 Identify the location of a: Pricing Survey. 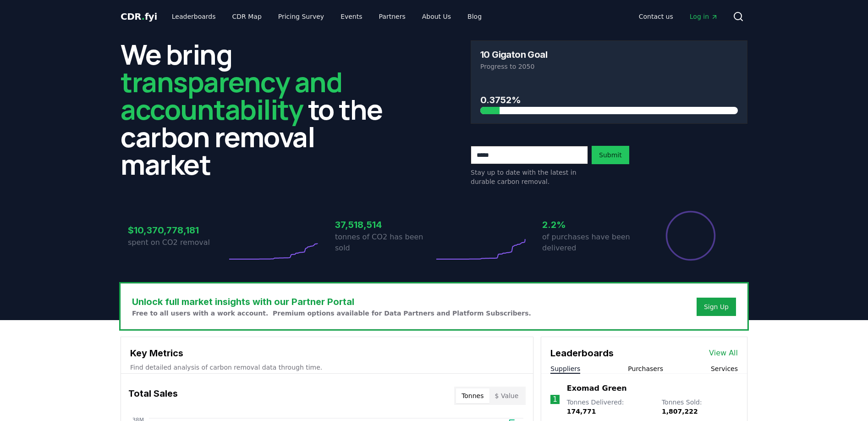
(301, 16).